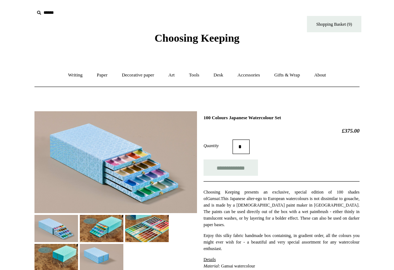  I want to click on em: Gansai., so click(214, 199).